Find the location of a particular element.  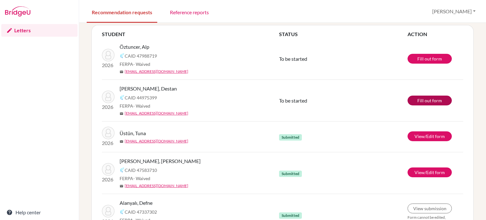

span: CAID 44975399 is located at coordinates (141, 97).